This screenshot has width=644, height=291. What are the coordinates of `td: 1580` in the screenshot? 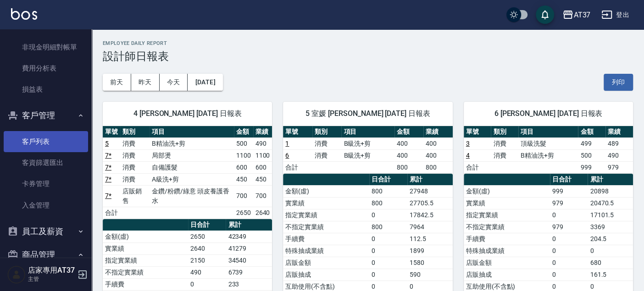 It's located at (430, 263).